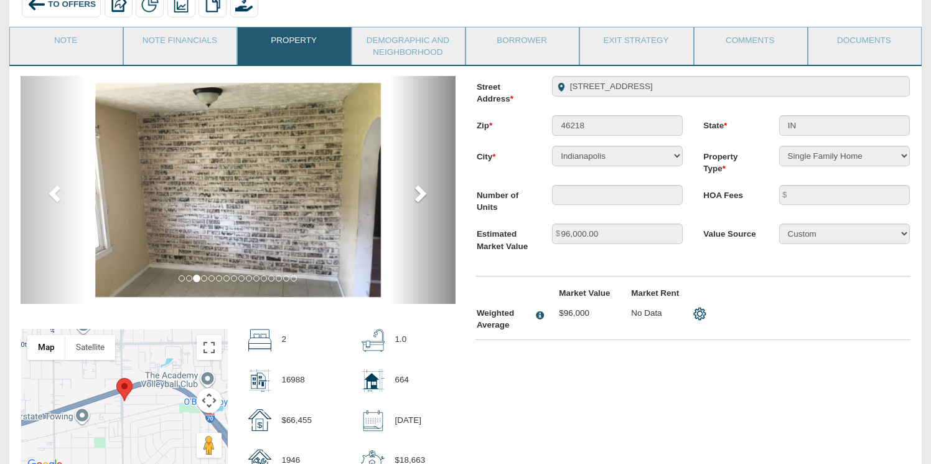 The width and height of the screenshot is (931, 464). What do you see at coordinates (373, 420) in the screenshot?
I see `img: sold_date.svg` at bounding box center [373, 420].